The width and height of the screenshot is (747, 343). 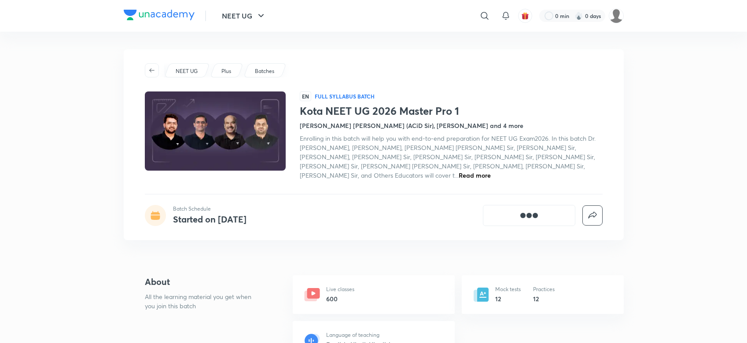 I want to click on img: streak, so click(x=579, y=16).